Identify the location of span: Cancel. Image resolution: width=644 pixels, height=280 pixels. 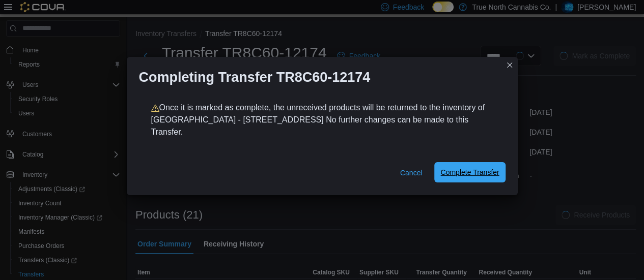
(412, 173).